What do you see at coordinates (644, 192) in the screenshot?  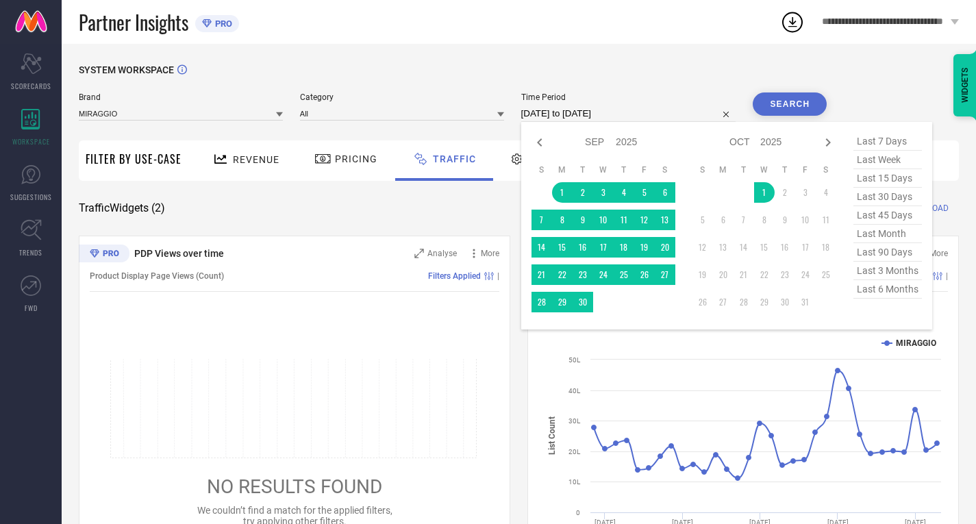 I see `td: Fri Sep 05 2025` at bounding box center [644, 192].